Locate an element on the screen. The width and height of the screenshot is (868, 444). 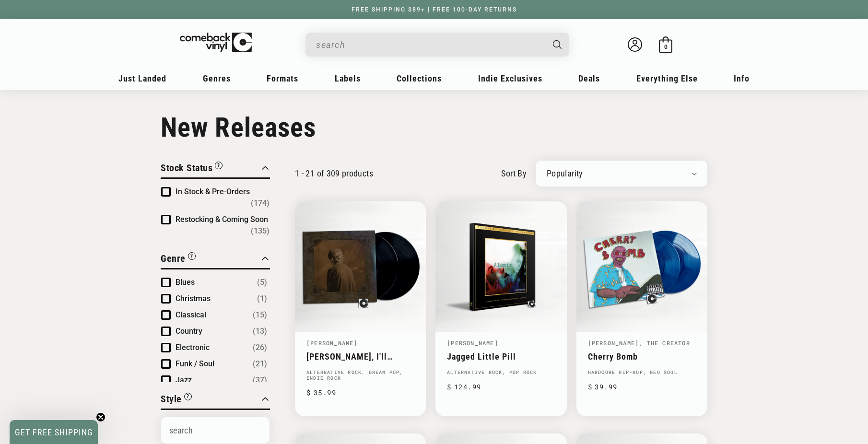
input: Search Options is located at coordinates (215, 430).